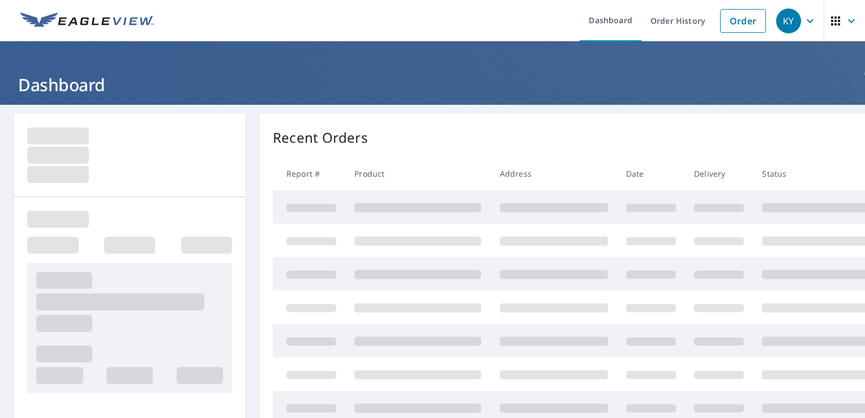 This screenshot has width=865, height=418. Describe the element at coordinates (418, 173) in the screenshot. I see `th: Product` at that location.